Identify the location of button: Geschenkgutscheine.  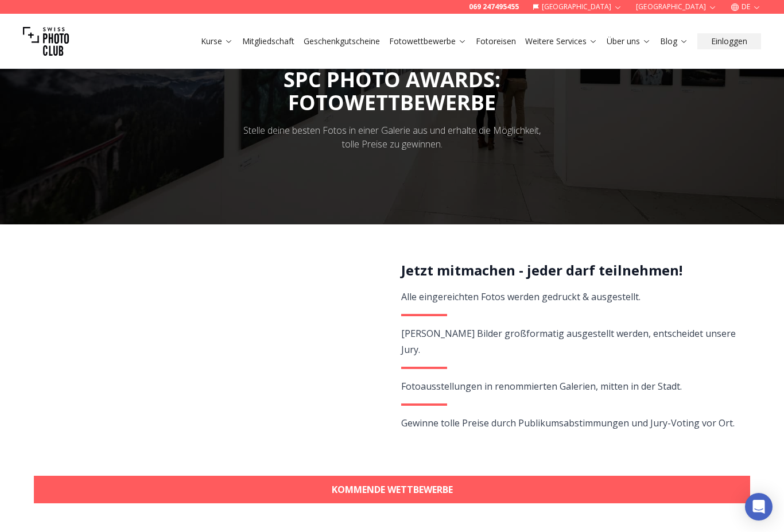
(342, 42).